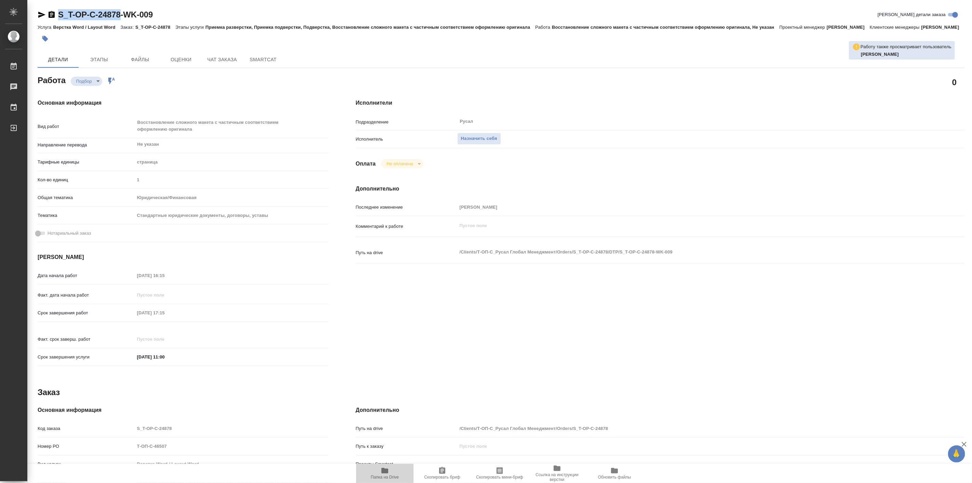 The height and width of the screenshot is (483, 972). Describe the element at coordinates (86, 275) in the screenshot. I see `p: Дата начала работ` at that location.